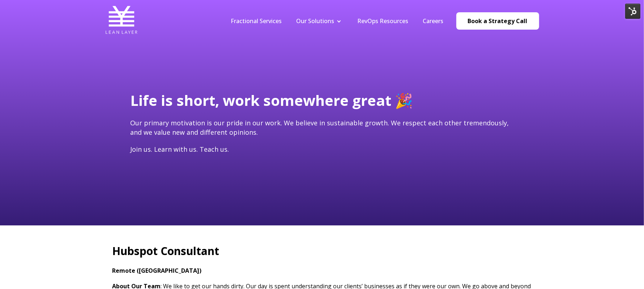  What do you see at coordinates (433, 21) in the screenshot?
I see `a: Careers` at bounding box center [433, 21].